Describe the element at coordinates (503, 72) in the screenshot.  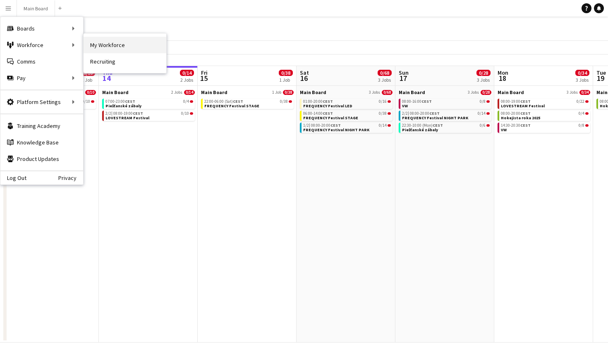
I see `span: Mon` at that location.